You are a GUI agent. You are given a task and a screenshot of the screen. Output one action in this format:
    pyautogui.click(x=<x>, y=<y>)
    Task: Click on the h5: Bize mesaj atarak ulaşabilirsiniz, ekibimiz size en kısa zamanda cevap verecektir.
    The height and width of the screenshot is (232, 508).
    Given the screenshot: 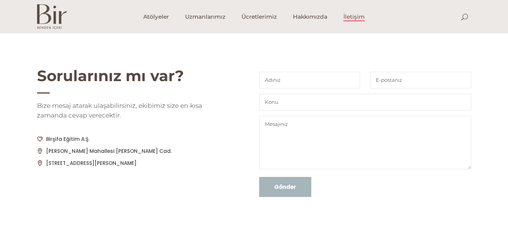 What is the action you would take?
    pyautogui.click(x=127, y=111)
    